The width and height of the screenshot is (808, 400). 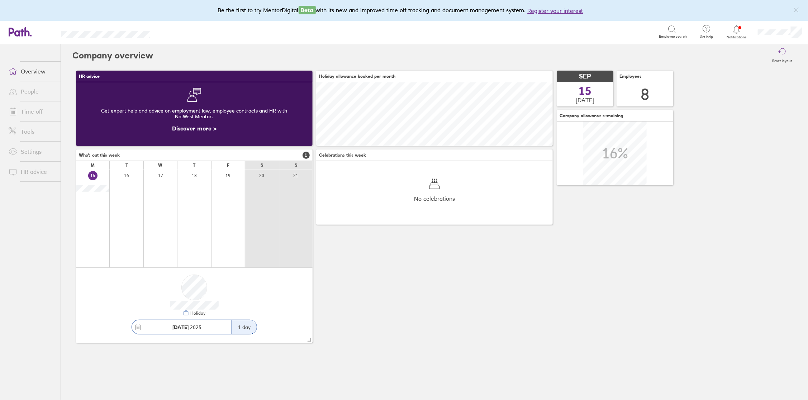 I want to click on span: HR advice, so click(x=89, y=76).